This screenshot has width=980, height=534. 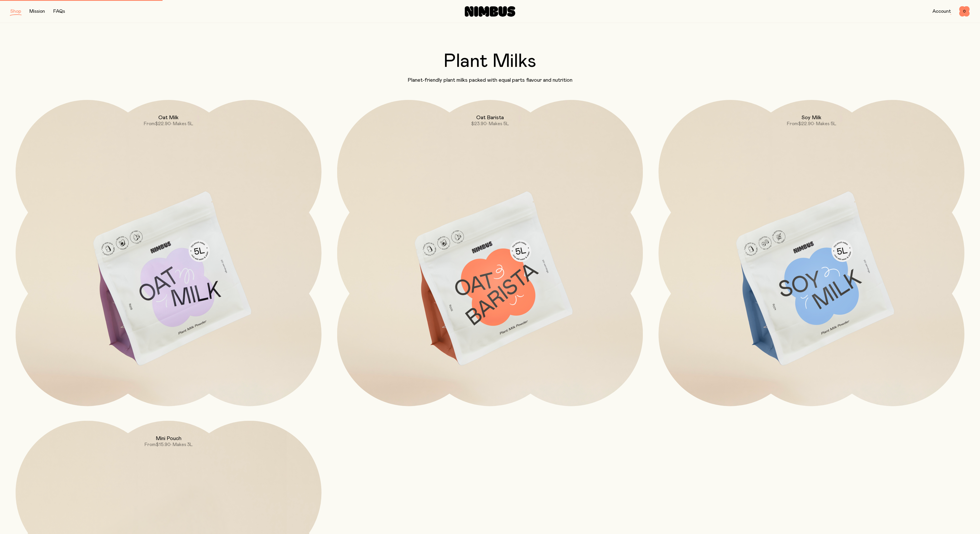 I want to click on a: Oat MilkFrom$22.90• Makes 5L, so click(x=168, y=253).